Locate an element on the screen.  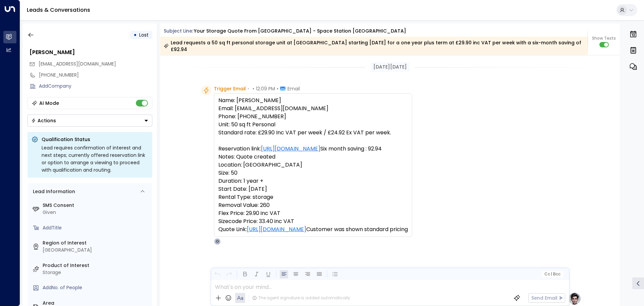
span: Lost is located at coordinates (143, 35).